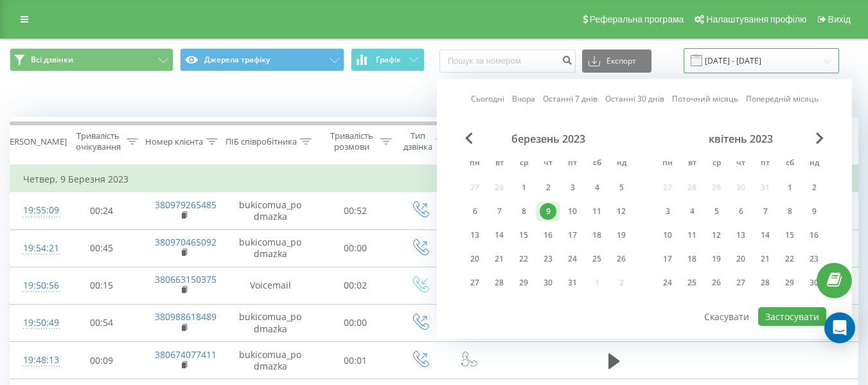 This screenshot has height=385, width=868. What do you see at coordinates (355, 361) in the screenshot?
I see `td: 00:01` at bounding box center [355, 361].